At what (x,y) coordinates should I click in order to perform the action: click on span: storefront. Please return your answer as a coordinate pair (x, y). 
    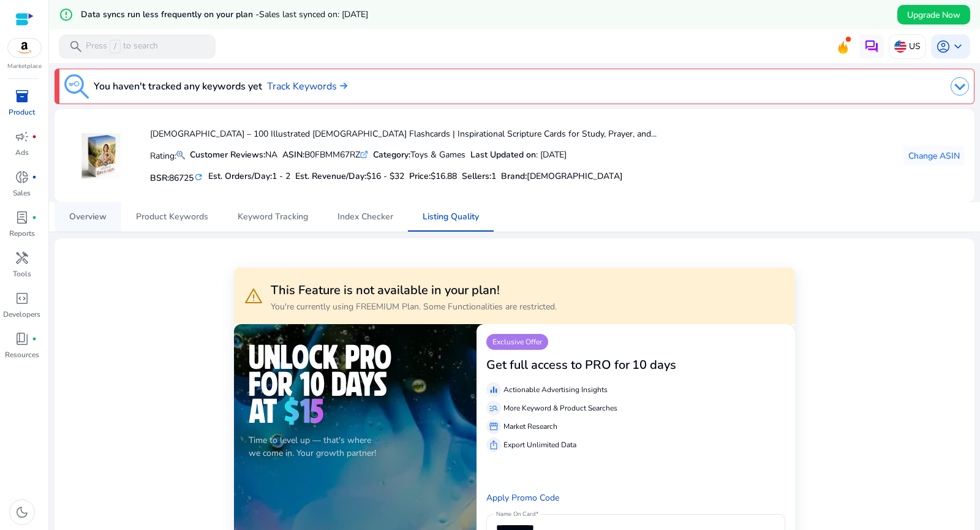
    Looking at the image, I should click on (494, 427).